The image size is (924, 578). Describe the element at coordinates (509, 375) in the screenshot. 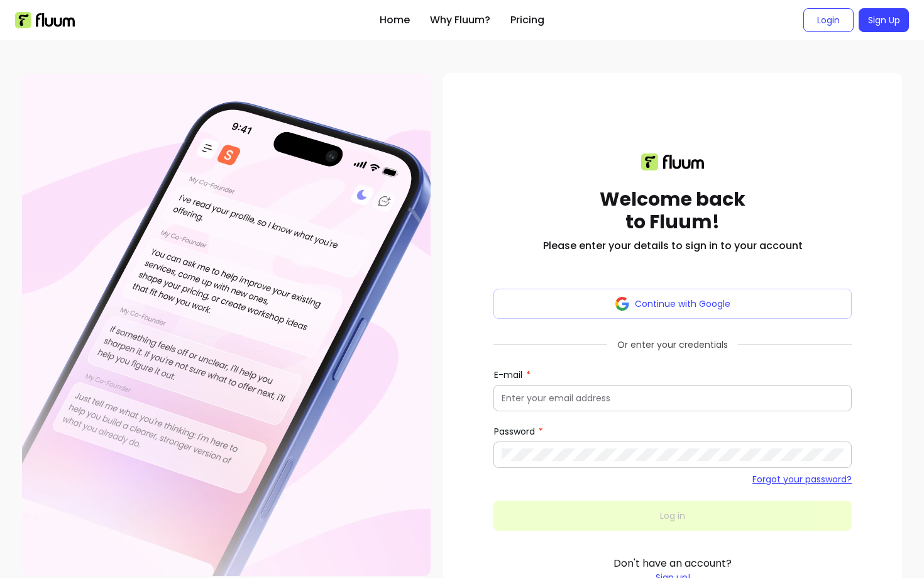

I see `span: E-mail` at that location.